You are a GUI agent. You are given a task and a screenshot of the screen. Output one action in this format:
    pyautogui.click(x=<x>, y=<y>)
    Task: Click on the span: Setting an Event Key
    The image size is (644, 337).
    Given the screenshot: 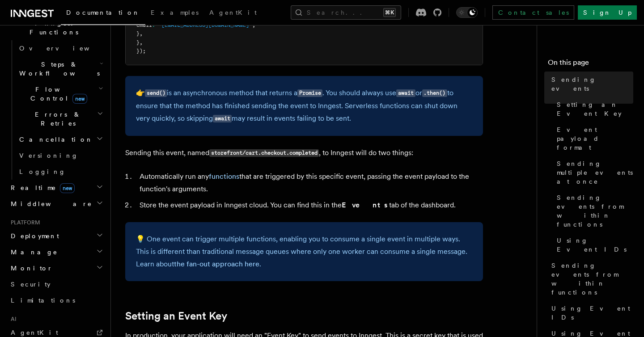 What is the action you would take?
    pyautogui.click(x=595, y=109)
    